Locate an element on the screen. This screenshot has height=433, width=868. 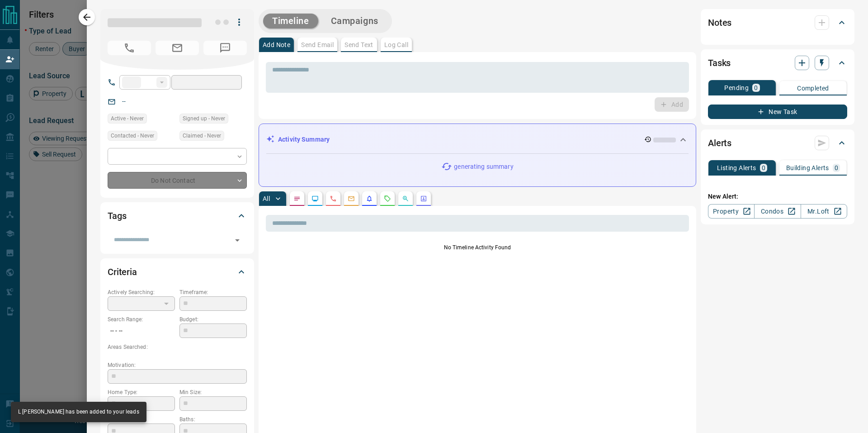
div: Tasks is located at coordinates (778, 63).